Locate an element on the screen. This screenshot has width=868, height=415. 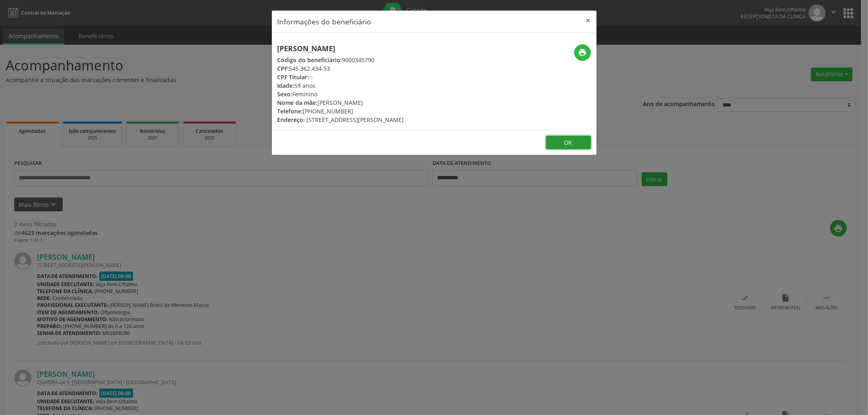
span: Telefone: is located at coordinates (290, 111).